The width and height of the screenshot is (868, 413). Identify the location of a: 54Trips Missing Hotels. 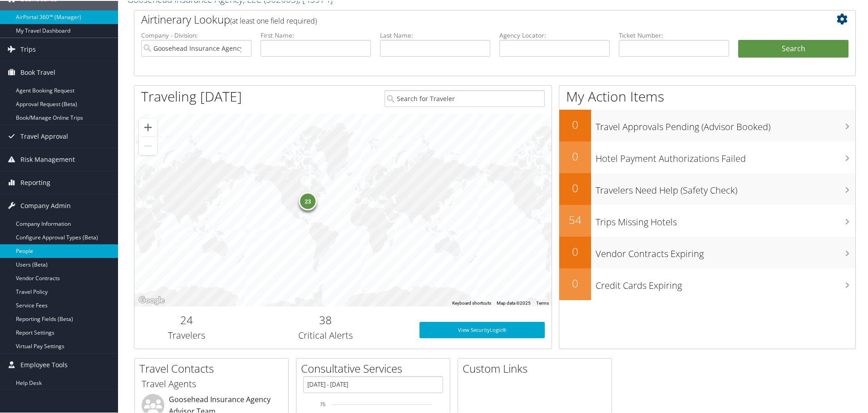
(707, 220).